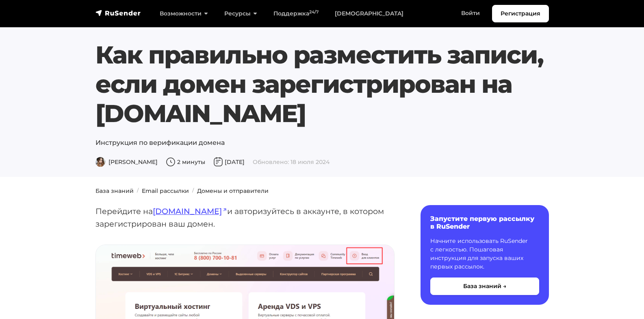  I want to click on sup: 24/7, so click(314, 12).